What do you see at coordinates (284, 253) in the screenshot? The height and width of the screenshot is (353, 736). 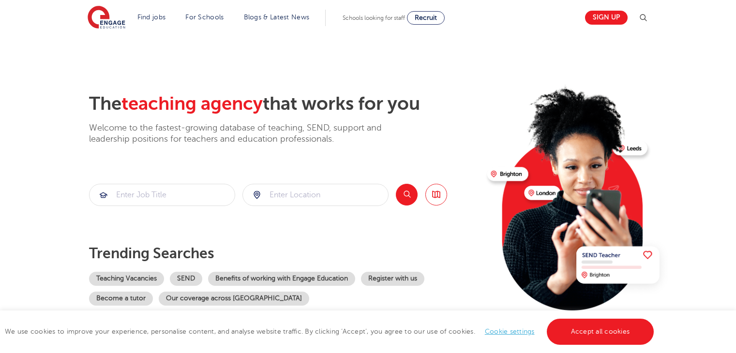 I see `p: Trending searches` at bounding box center [284, 253].